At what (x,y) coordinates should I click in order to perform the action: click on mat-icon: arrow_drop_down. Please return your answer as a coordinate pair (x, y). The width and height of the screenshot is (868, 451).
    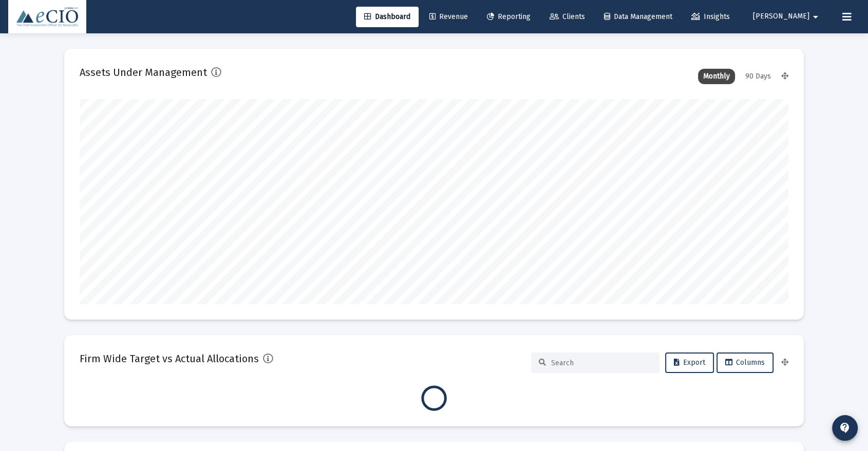
    Looking at the image, I should click on (815, 17).